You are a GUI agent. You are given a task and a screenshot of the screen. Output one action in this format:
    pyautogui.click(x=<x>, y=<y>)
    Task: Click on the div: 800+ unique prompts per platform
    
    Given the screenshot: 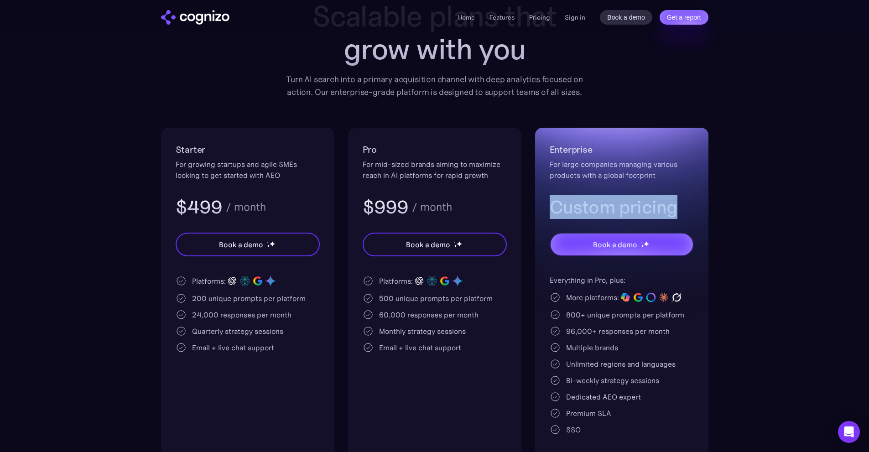 What is the action you would take?
    pyautogui.click(x=625, y=315)
    